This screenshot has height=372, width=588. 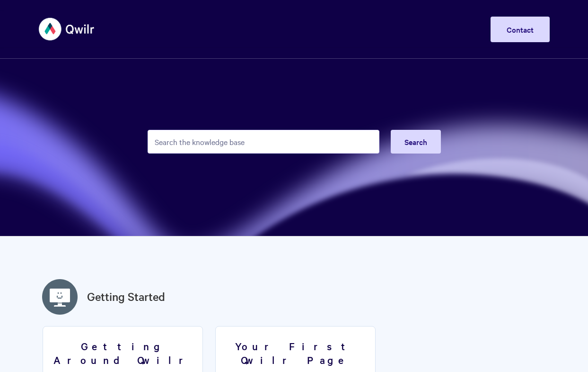 What do you see at coordinates (67, 29) in the screenshot?
I see `img: Qwilr Help Center` at bounding box center [67, 29].